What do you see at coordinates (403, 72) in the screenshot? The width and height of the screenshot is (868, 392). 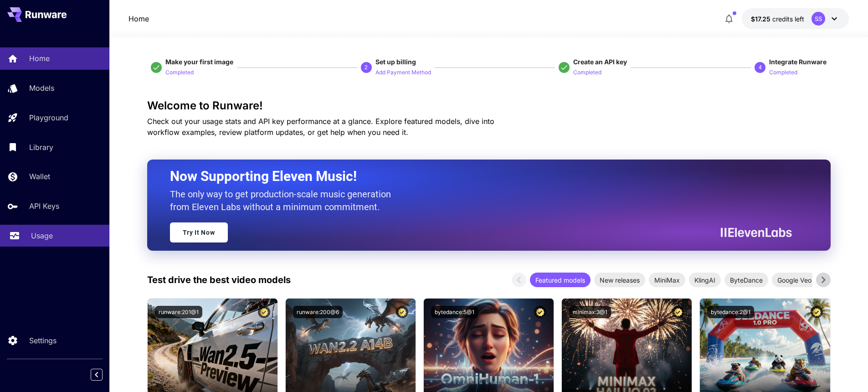 I see `button: Add Payment Method` at bounding box center [403, 72].